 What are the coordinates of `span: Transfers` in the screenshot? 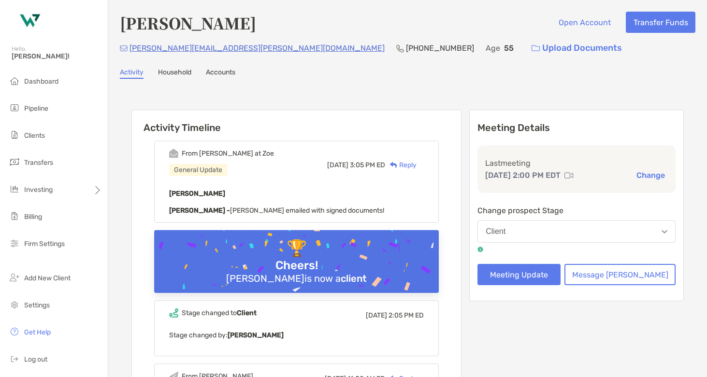 It's located at (39, 162).